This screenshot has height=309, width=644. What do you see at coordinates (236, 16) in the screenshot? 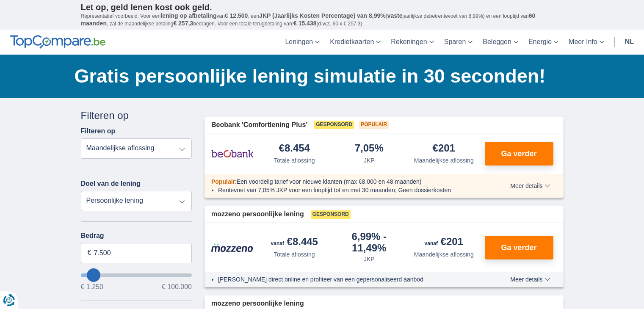
I see `span: € 12.500` at bounding box center [236, 16].